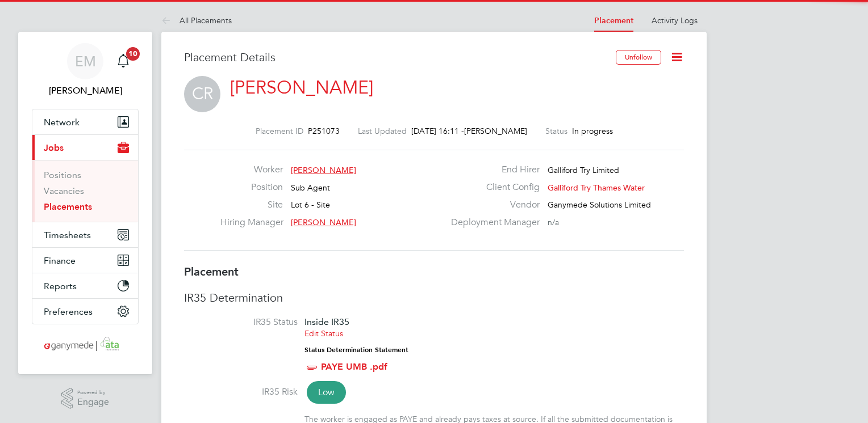 This screenshot has height=423, width=868. I want to click on a: 10, so click(123, 61).